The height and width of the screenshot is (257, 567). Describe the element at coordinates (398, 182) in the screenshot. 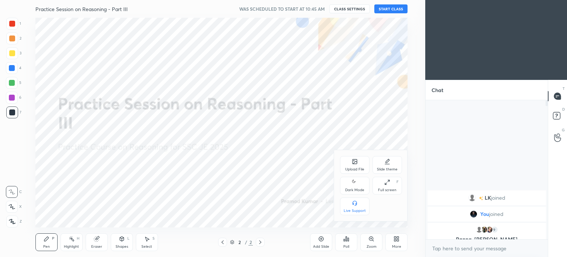

I see `div: F` at that location.